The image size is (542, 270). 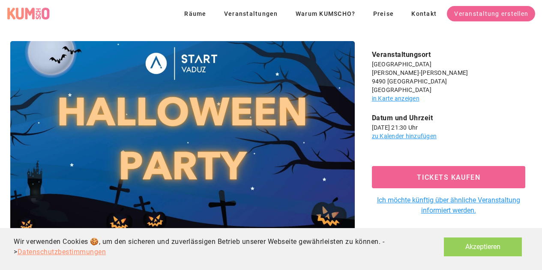 What do you see at coordinates (197, 13) in the screenshot?
I see `a: Räume` at bounding box center [197, 13].